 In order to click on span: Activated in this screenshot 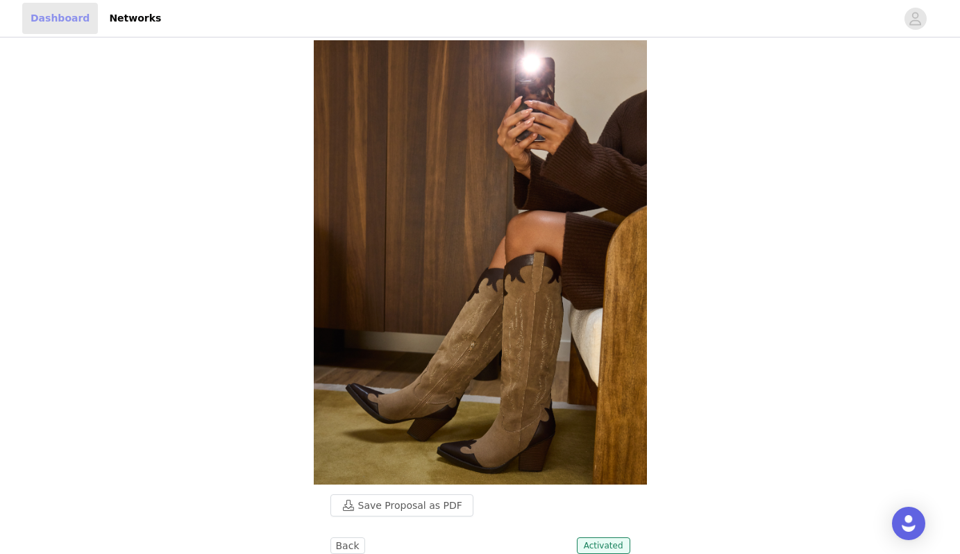, I will do `click(603, 545)`.